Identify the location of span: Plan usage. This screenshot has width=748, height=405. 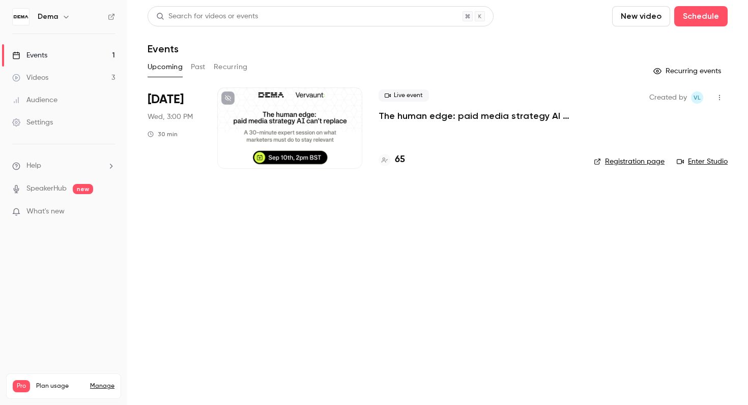
(60, 386).